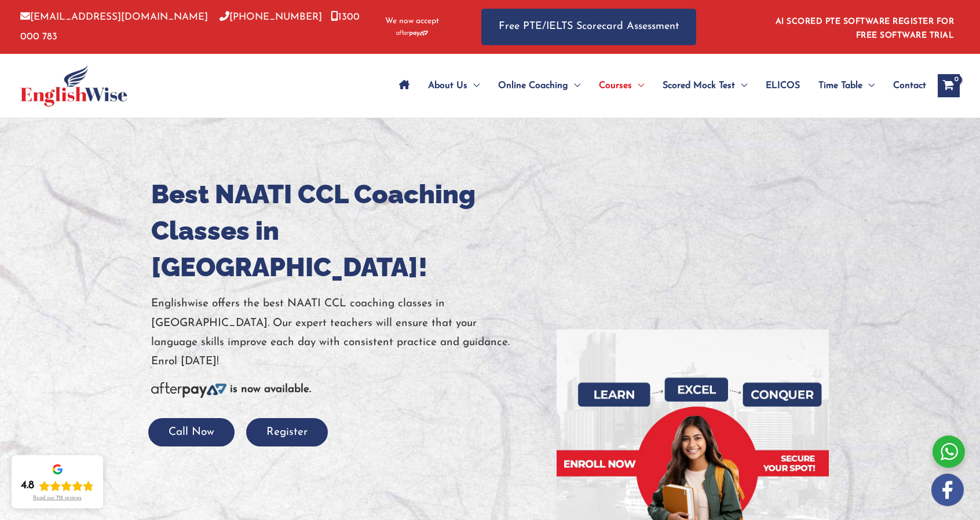  Describe the element at coordinates (73, 86) in the screenshot. I see `img: cropped-ew-logo` at that location.